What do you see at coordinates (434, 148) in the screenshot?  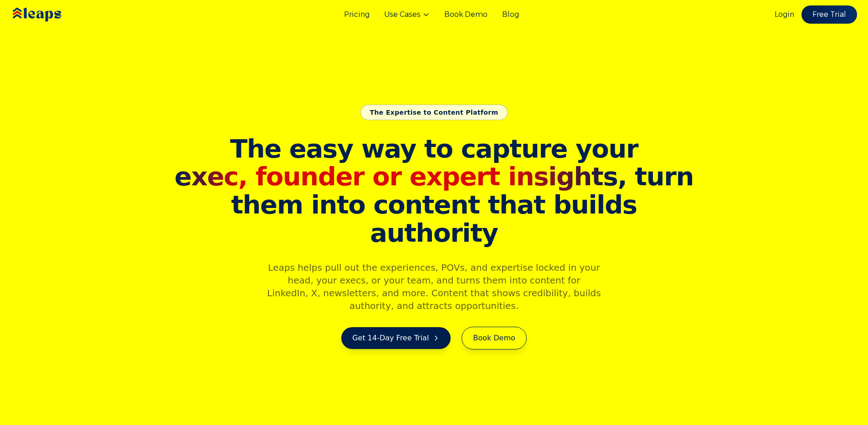 I see `span: The easy way to capture your` at bounding box center [434, 148].